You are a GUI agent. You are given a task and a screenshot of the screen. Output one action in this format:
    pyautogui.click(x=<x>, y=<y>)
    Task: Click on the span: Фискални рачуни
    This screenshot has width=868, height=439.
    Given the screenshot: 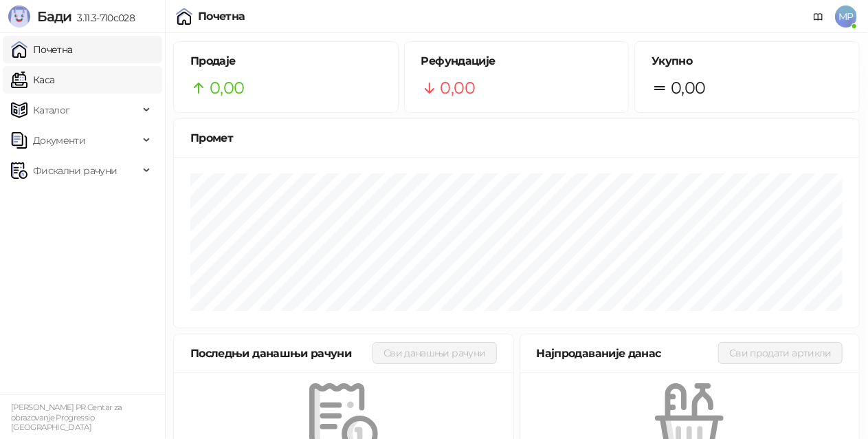 What is the action you would take?
    pyautogui.click(x=75, y=171)
    